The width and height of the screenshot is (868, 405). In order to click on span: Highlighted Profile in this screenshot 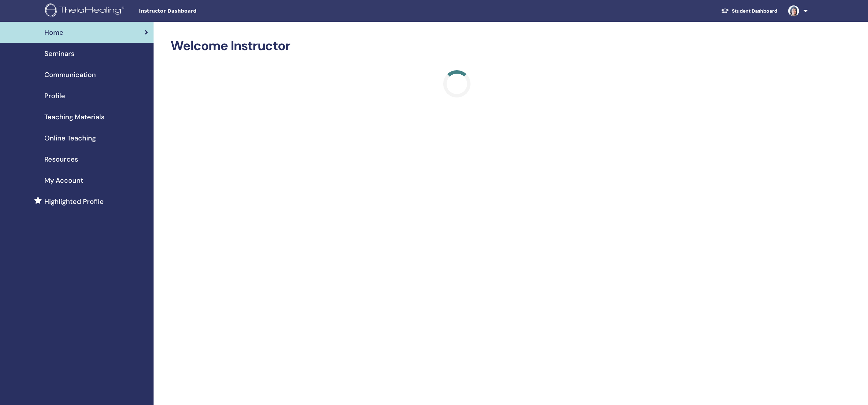, I will do `click(74, 201)`.